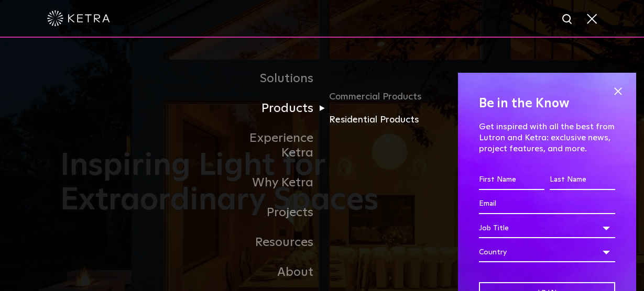 The width and height of the screenshot is (644, 291). What do you see at coordinates (547, 229) in the screenshot?
I see `div: Job Title` at bounding box center [547, 229].